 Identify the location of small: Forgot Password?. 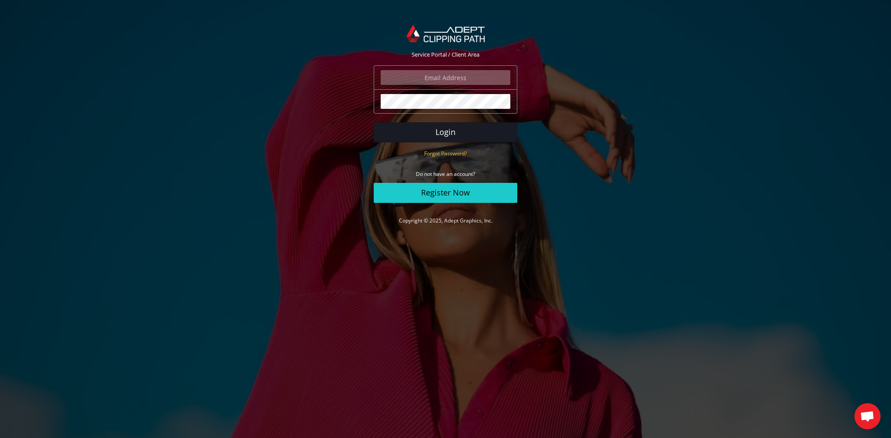
(445, 153).